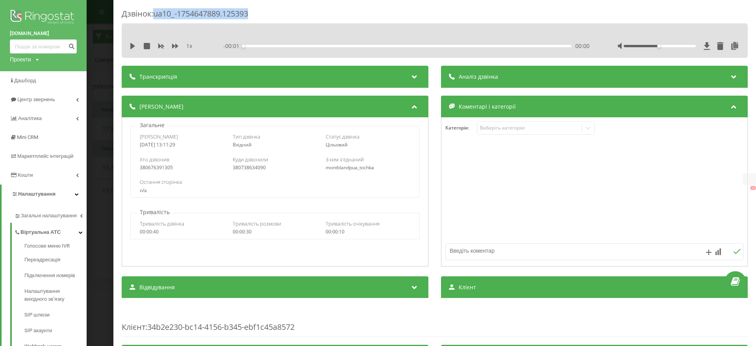 The height and width of the screenshot is (346, 756). What do you see at coordinates (479, 77) in the screenshot?
I see `span: Аналіз дзвінка` at bounding box center [479, 77].